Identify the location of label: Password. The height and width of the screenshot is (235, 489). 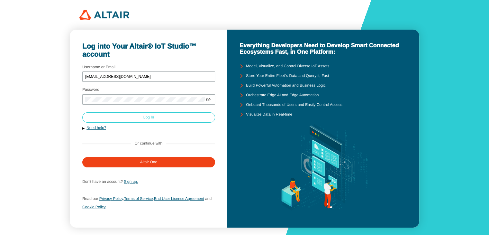
(91, 89).